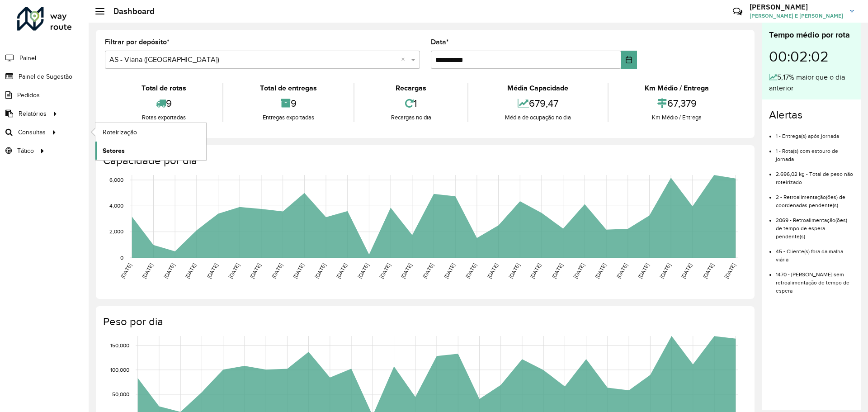  What do you see at coordinates (737, 12) in the screenshot?
I see `a: Contato Rápido` at bounding box center [737, 12].